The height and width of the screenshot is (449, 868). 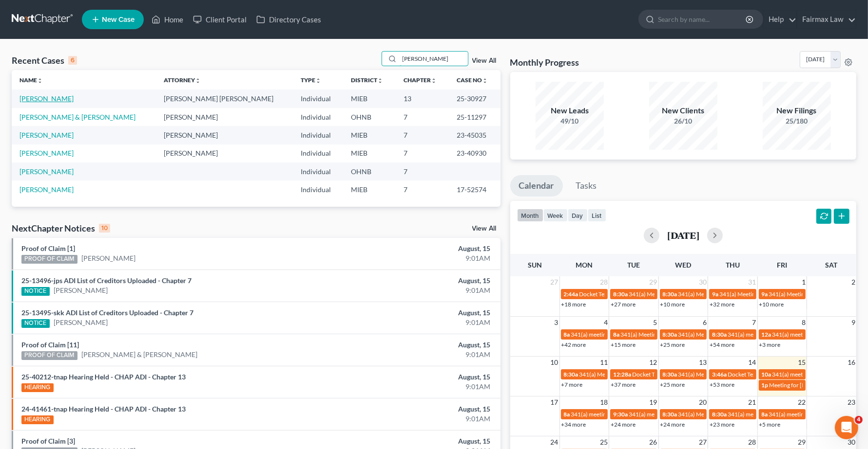 I want to click on td: 25-30927, so click(x=475, y=99).